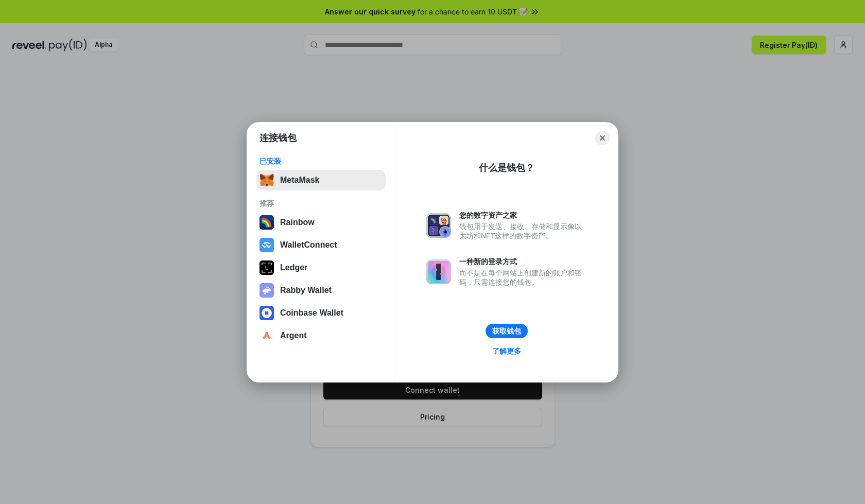 This screenshot has width=865, height=504. I want to click on div: Argent, so click(293, 335).